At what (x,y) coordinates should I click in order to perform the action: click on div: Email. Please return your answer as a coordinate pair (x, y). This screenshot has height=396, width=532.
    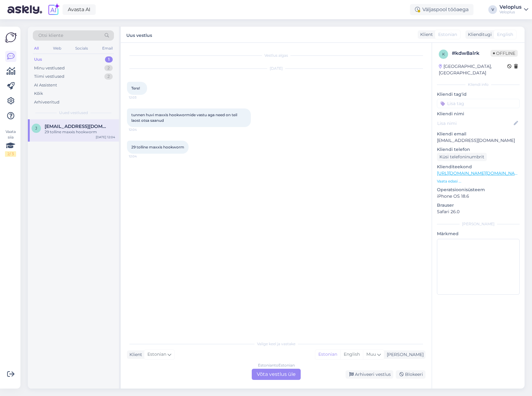
    Looking at the image, I should click on (107, 48).